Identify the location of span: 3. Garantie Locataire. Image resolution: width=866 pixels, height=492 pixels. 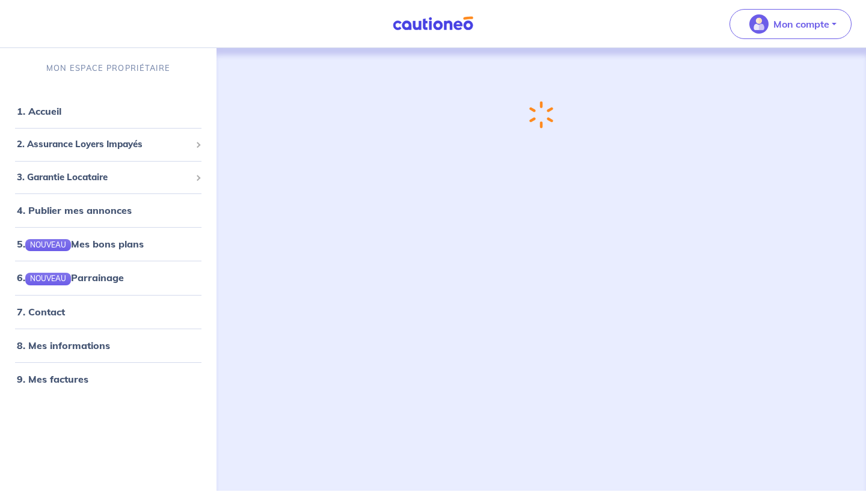
(103, 177).